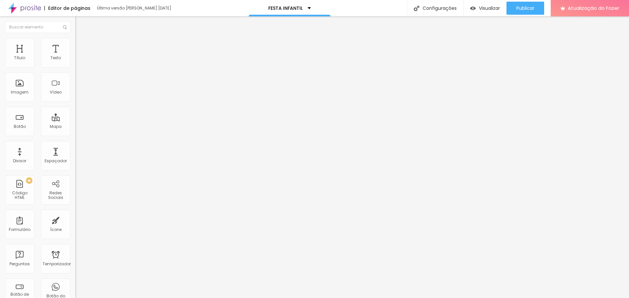  I want to click on font: Configurações, so click(439, 8).